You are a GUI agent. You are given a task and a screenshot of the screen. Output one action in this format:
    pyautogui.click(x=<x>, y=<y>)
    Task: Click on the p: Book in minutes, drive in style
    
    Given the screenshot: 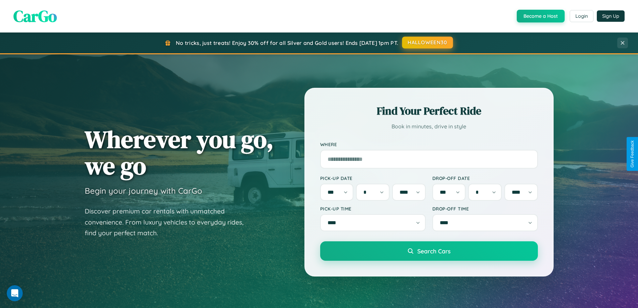 What is the action you would take?
    pyautogui.click(x=429, y=126)
    